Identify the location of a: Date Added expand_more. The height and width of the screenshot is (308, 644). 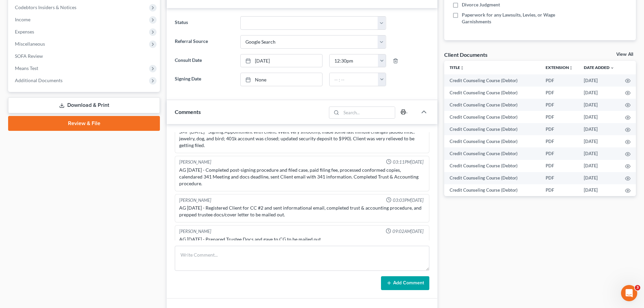
(599, 67).